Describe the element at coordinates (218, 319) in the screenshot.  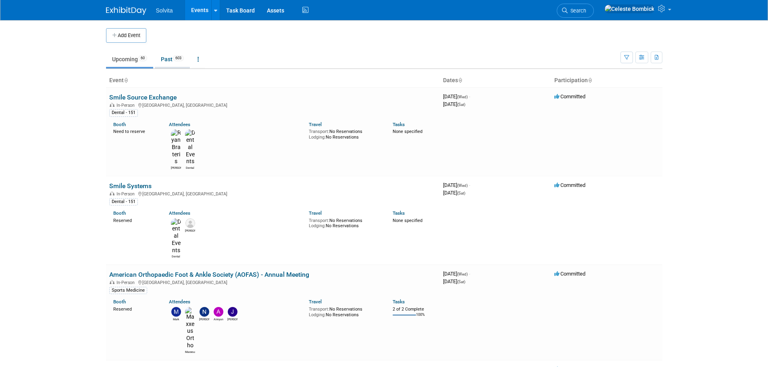
I see `div: Aireyon Guy` at that location.